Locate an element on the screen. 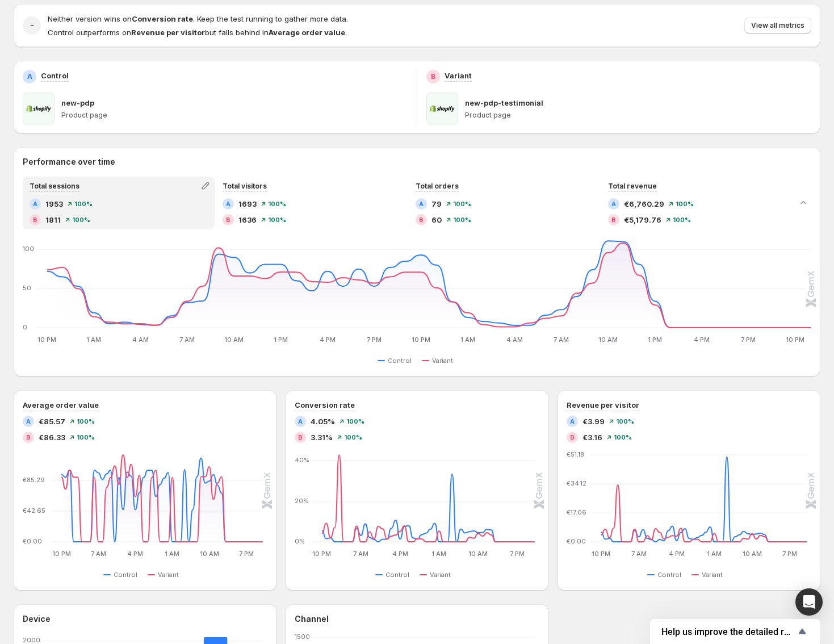 The image size is (834, 644). text: 100 is located at coordinates (29, 248).